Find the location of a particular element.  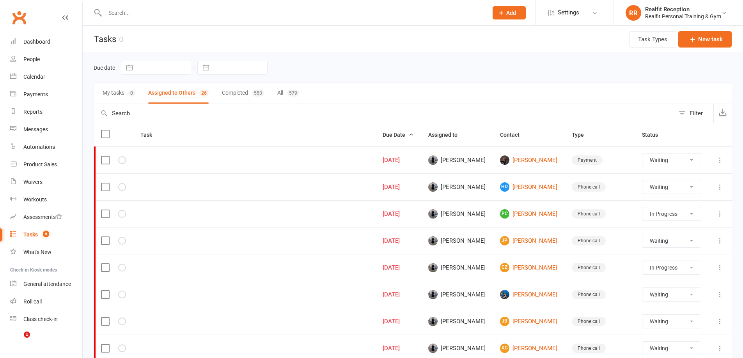

a: Product Sales is located at coordinates (46, 165).